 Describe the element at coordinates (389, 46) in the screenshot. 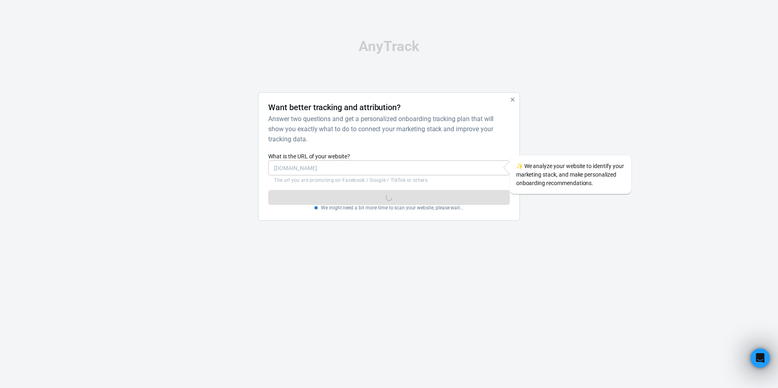

I see `div: AnyTrack` at that location.